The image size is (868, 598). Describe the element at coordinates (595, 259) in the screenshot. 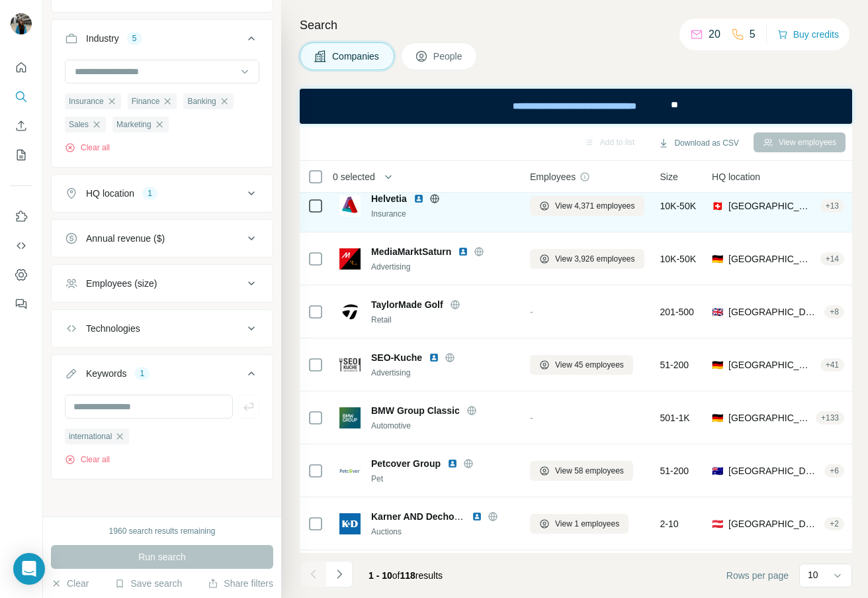

I see `span: View 3,926 employees` at that location.